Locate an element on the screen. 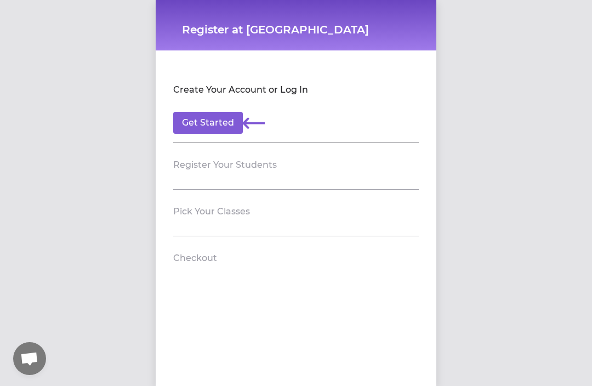 The height and width of the screenshot is (386, 592). a: Open chat is located at coordinates (30, 358).